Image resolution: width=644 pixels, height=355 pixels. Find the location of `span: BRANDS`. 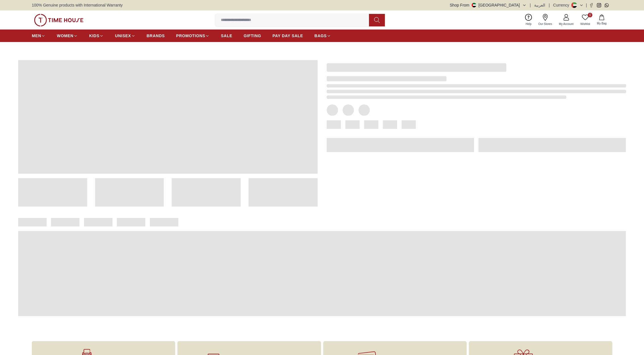

span: BRANDS is located at coordinates (156, 36).